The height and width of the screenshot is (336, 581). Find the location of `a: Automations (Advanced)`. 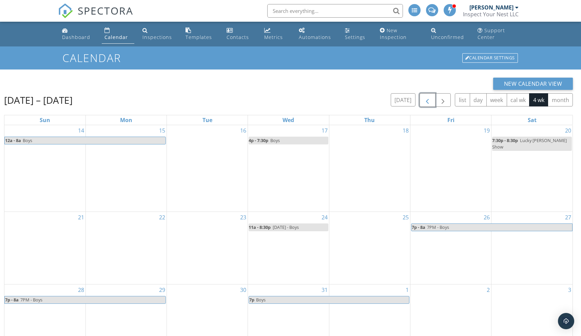

a: Automations (Advanced) is located at coordinates (317, 34).